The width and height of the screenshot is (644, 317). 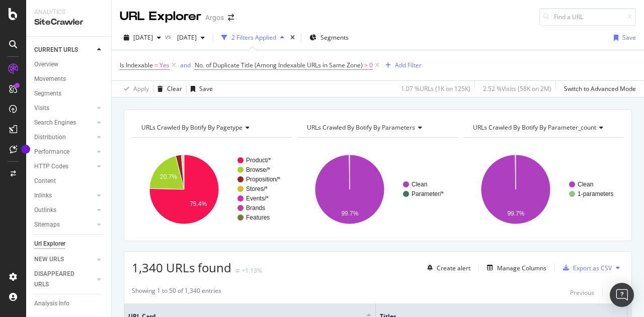 I want to click on span: URLs Crawled By Botify By parameter_count, so click(x=534, y=127).